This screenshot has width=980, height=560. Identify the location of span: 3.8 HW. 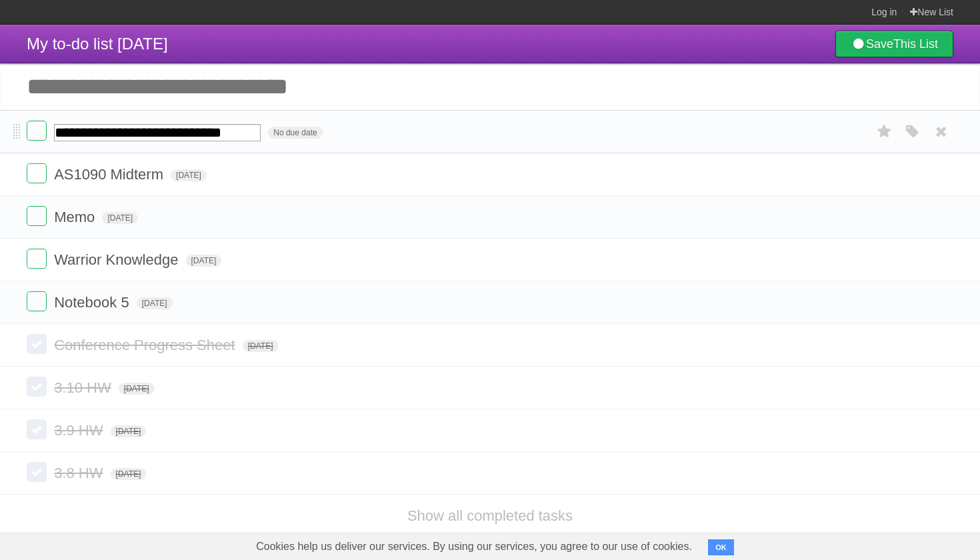
(80, 472).